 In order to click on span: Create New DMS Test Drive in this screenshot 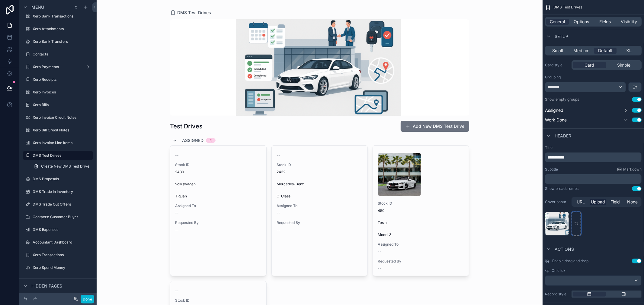, I will do `click(65, 166)`.